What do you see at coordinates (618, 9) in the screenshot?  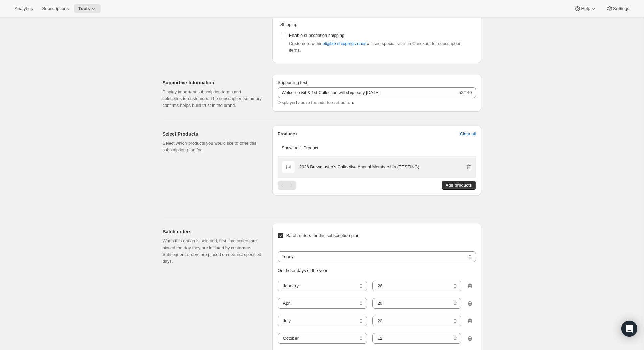 I see `button: Settings` at bounding box center [618, 9].